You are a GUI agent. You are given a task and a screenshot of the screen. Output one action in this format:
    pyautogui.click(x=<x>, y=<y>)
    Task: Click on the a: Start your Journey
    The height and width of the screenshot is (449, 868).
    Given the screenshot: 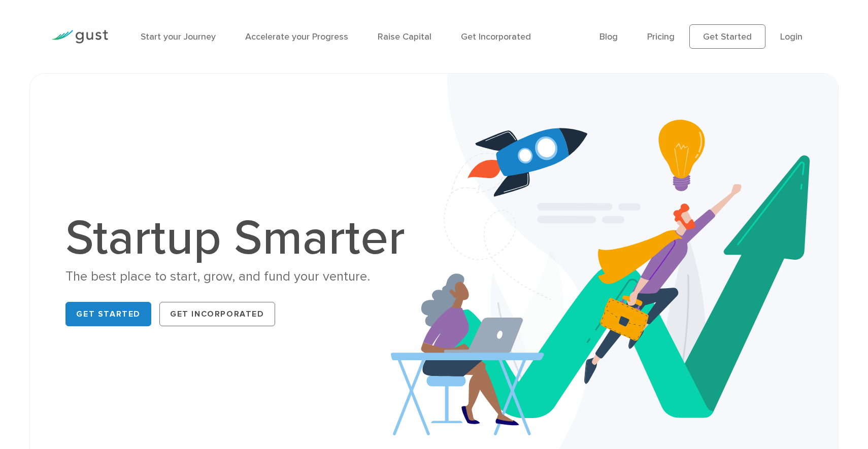 What is the action you would take?
    pyautogui.click(x=178, y=36)
    